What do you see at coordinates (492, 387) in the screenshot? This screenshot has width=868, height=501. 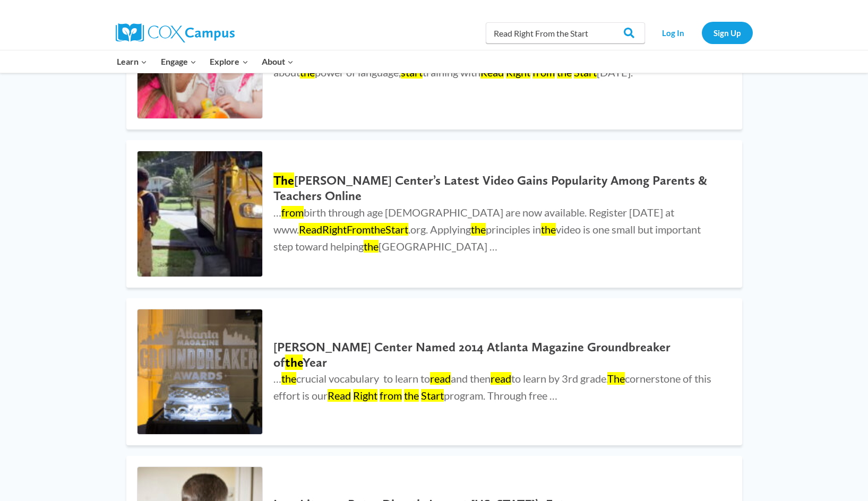 I see `span: … crucial vocabulary to learn to and then to learn by 3rd grade. cornerstone of this effort is ou...` at bounding box center [492, 387].